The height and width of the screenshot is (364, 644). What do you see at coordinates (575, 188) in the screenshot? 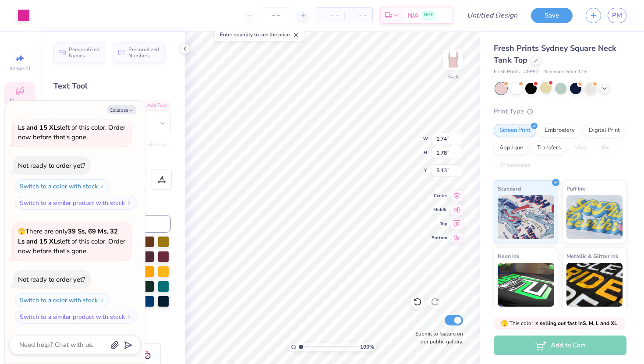
I see `span: Puff Ink` at bounding box center [575, 188].